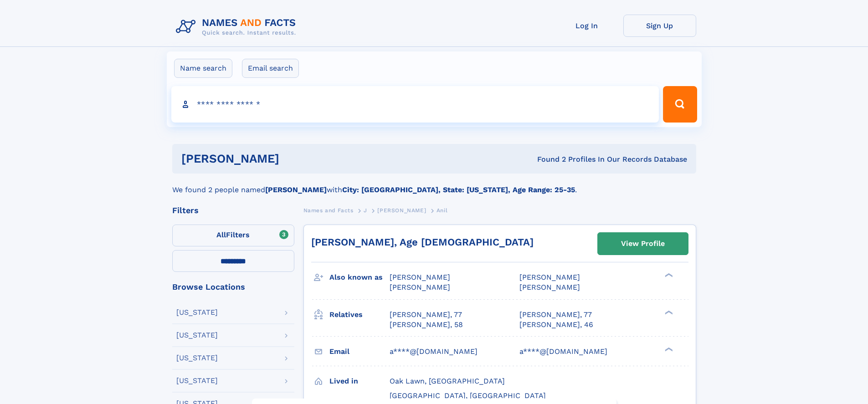  Describe the element at coordinates (415, 104) in the screenshot. I see `input: search input` at that location.